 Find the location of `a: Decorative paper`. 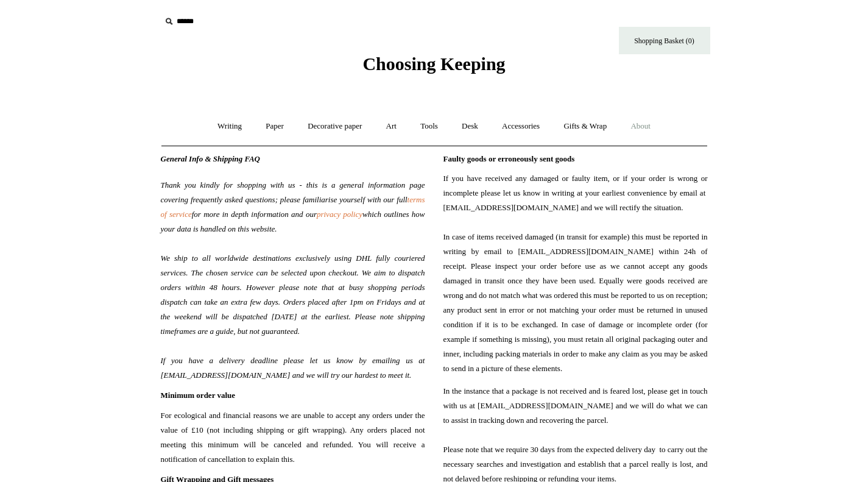

a: Decorative paper is located at coordinates (334, 126).